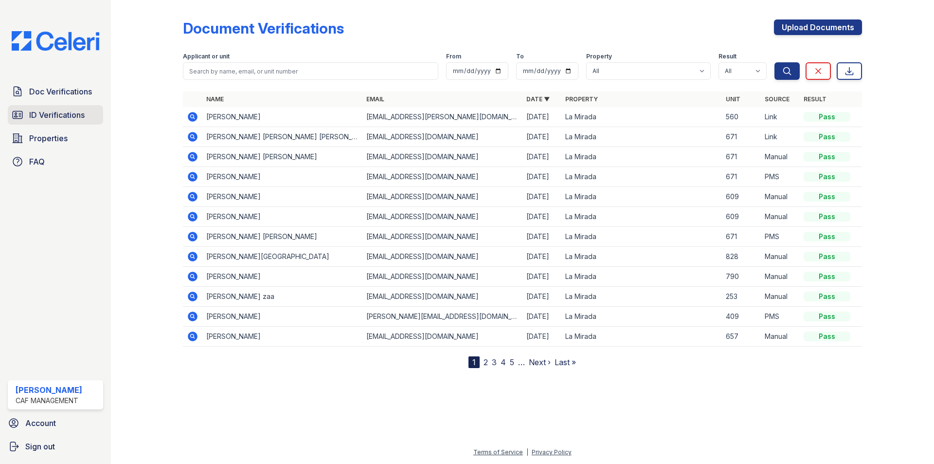  Describe the element at coordinates (40, 446) in the screenshot. I see `span: Sign out` at that location.